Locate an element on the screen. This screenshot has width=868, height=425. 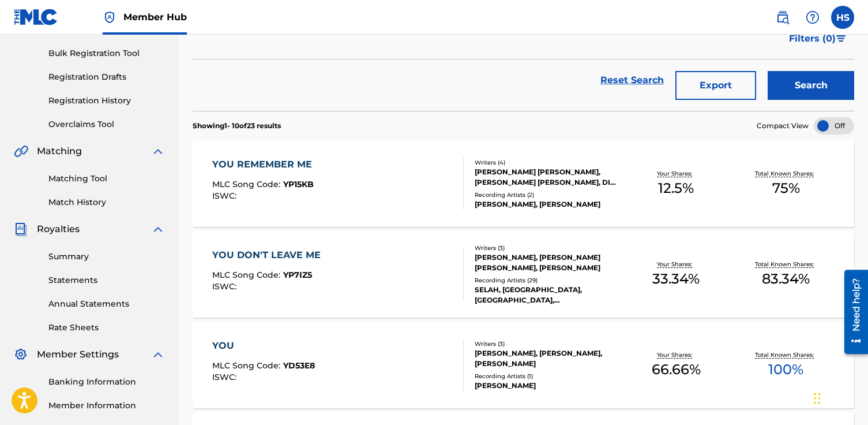
span: 12.5 % is located at coordinates (676, 188).